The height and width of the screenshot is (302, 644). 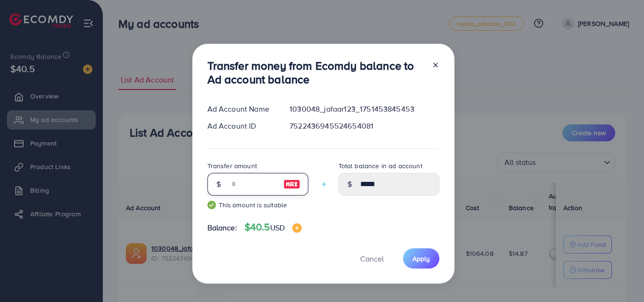 I want to click on div: 7522436945524654081, so click(x=364, y=126).